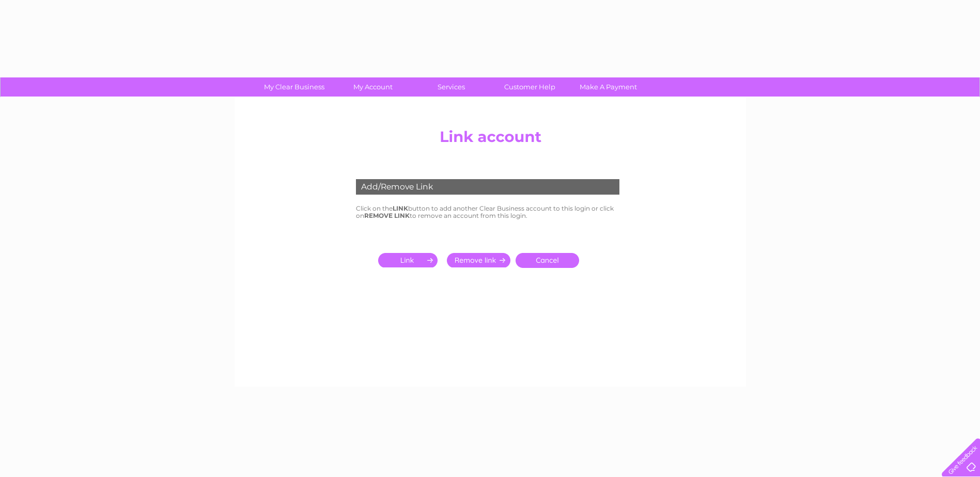 This screenshot has height=477, width=980. Describe the element at coordinates (294, 86) in the screenshot. I see `a: My Clear Business` at that location.